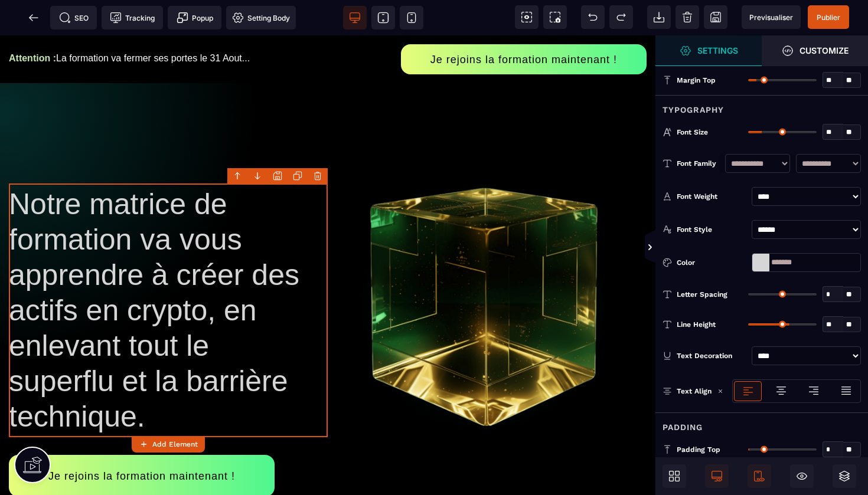 The image size is (868, 495). What do you see at coordinates (815, 50) in the screenshot?
I see `span: Open Style Manager` at bounding box center [815, 50].